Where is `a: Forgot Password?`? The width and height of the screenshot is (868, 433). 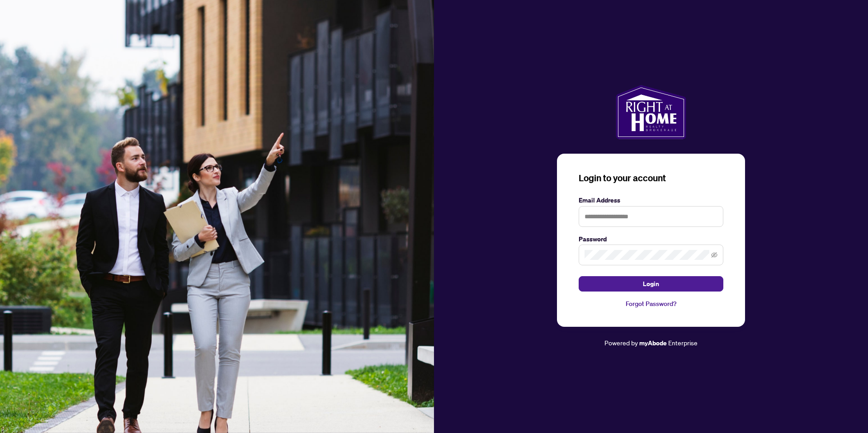
a: Forgot Password? is located at coordinates (651, 304).